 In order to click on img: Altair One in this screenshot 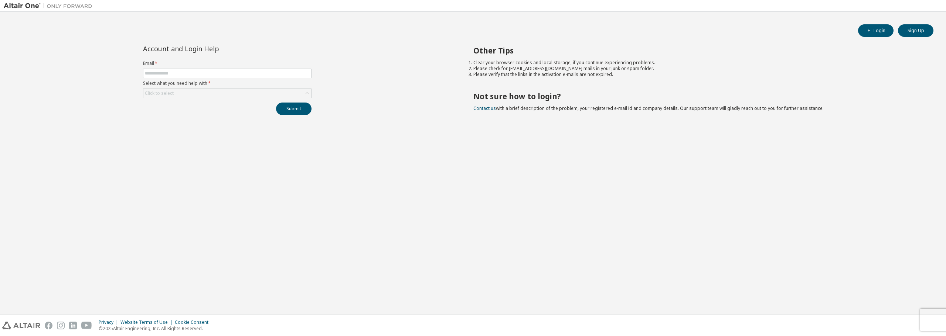, I will do `click(50, 6)`.